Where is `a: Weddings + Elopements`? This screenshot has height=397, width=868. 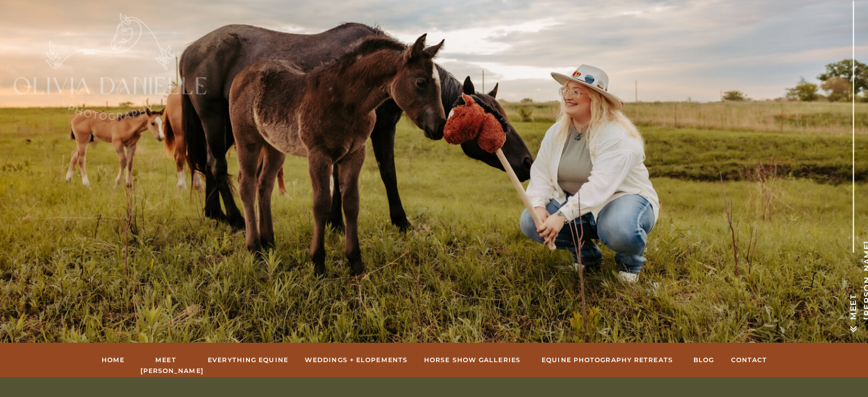 a: Weddings + Elopements is located at coordinates (356, 360).